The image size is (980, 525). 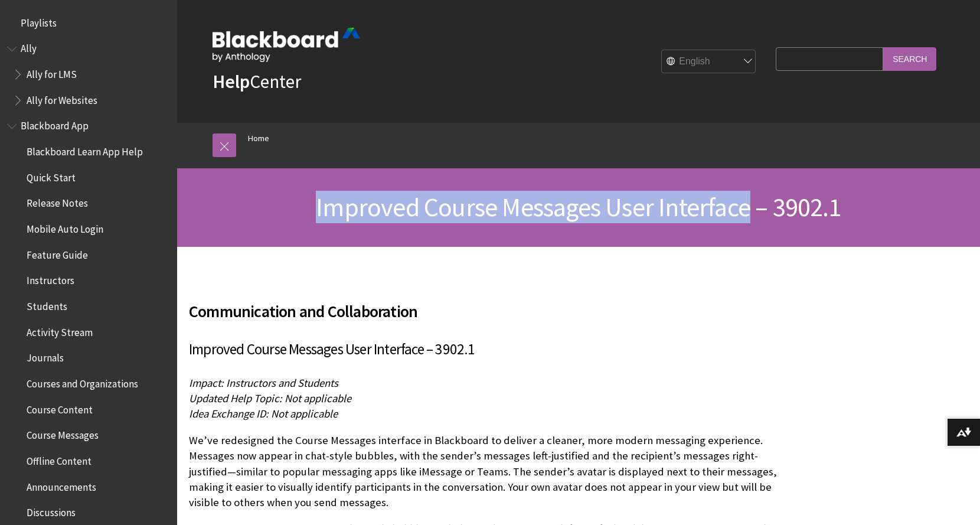 What do you see at coordinates (263, 414) in the screenshot?
I see `span: Idea Exchange ID: Not applicable` at bounding box center [263, 414].